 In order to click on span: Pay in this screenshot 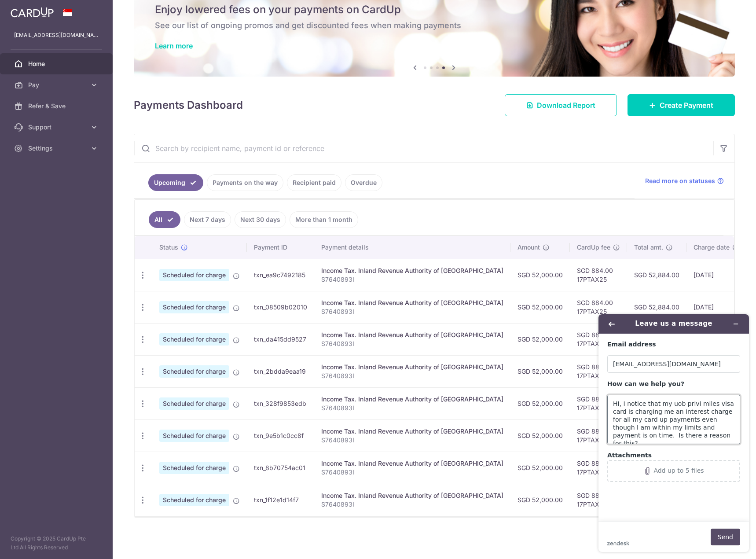, I will do `click(57, 85)`.